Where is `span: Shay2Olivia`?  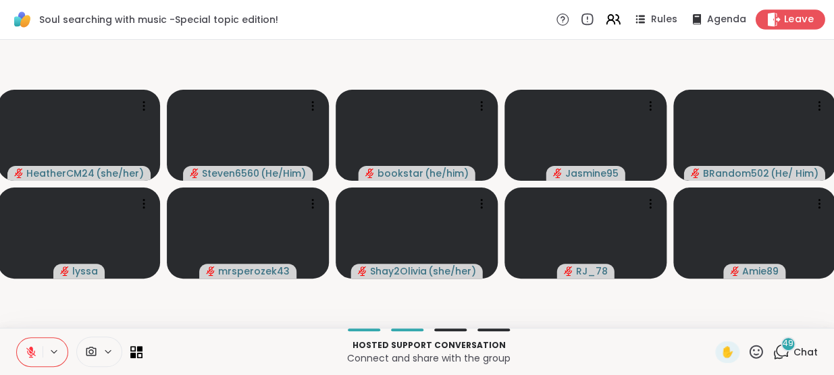
span: Shay2Olivia is located at coordinates (398, 271).